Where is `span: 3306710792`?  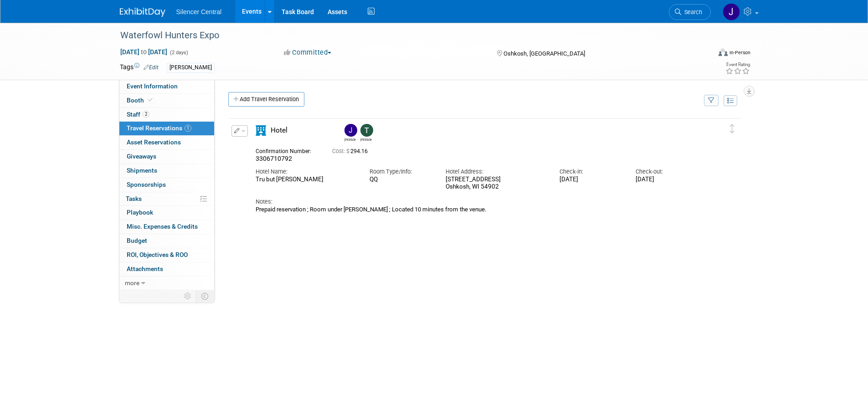
span: 3306710792 is located at coordinates (273, 158).